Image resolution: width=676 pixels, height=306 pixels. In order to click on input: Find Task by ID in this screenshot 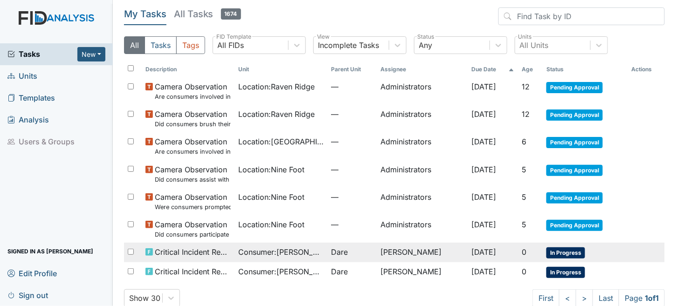, I will do `click(581, 16)`.